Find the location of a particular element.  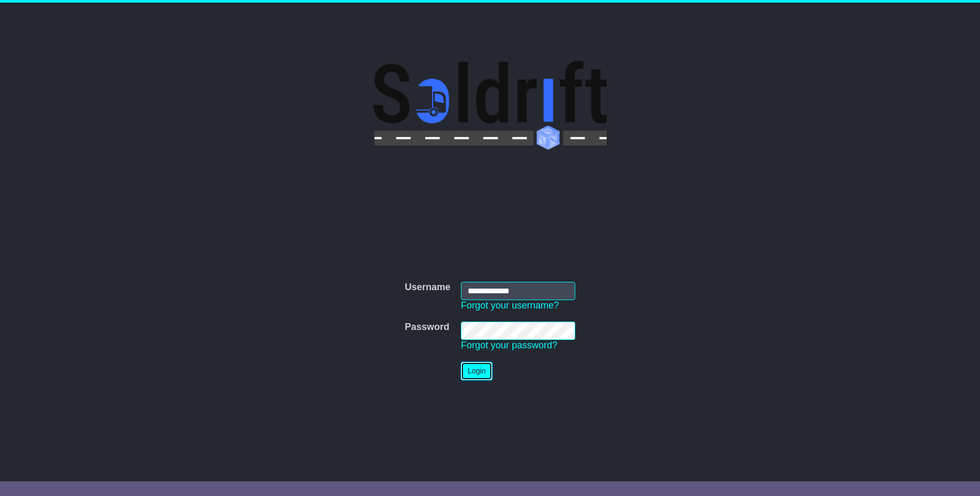

a: Forgot your password? is located at coordinates (509, 345).